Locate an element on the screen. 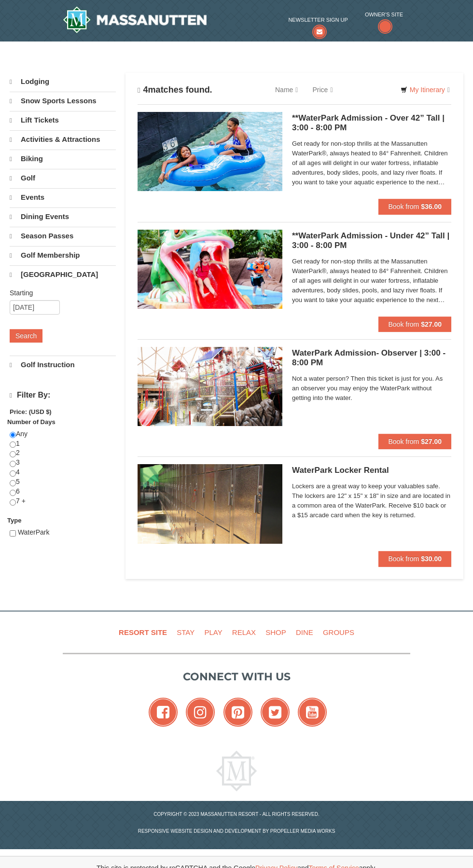 The image size is (473, 868). a: Snow Sports Lessons is located at coordinates (63, 101).